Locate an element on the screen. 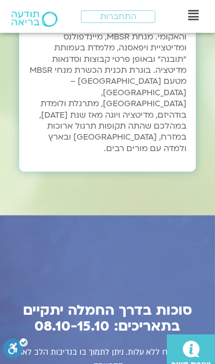 Image resolution: width=215 pixels, height=364 pixels. h2: סוכות בדרך החמלה יתקיים בתאריכים: 08.10-15.10 is located at coordinates (107, 319).